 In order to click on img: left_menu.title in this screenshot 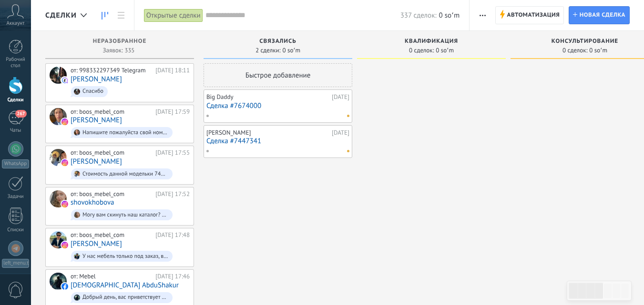, I will do `click(16, 248)`.